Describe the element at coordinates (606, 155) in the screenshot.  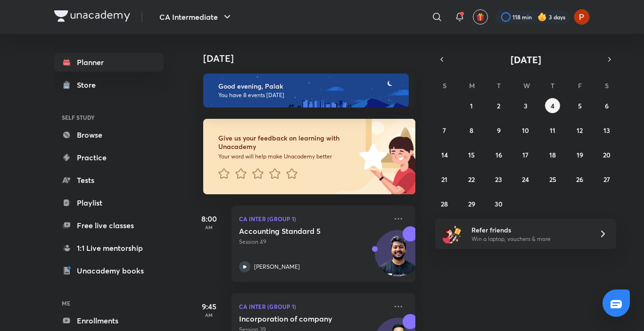
I see `button: September 20, 2025` at that location.